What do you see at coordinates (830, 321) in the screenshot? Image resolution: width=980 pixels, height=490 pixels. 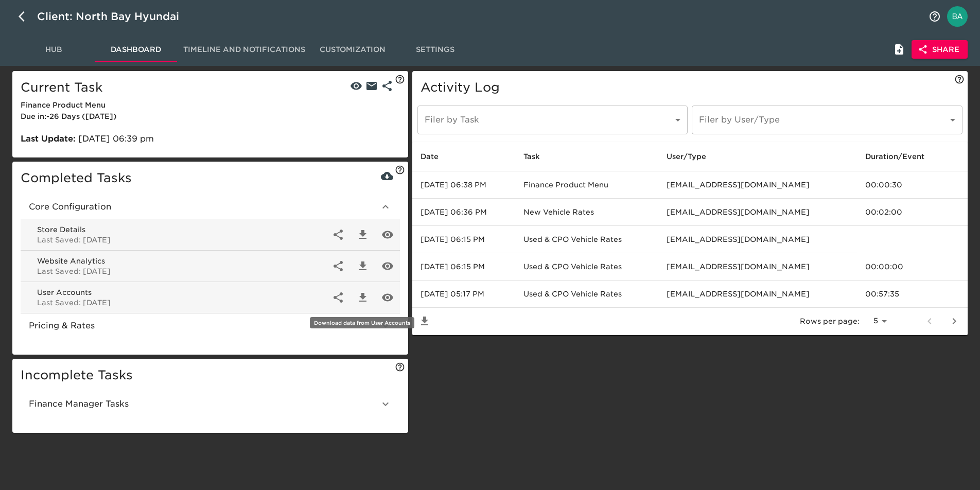 I see `p: Rows per page:` at bounding box center [830, 321].